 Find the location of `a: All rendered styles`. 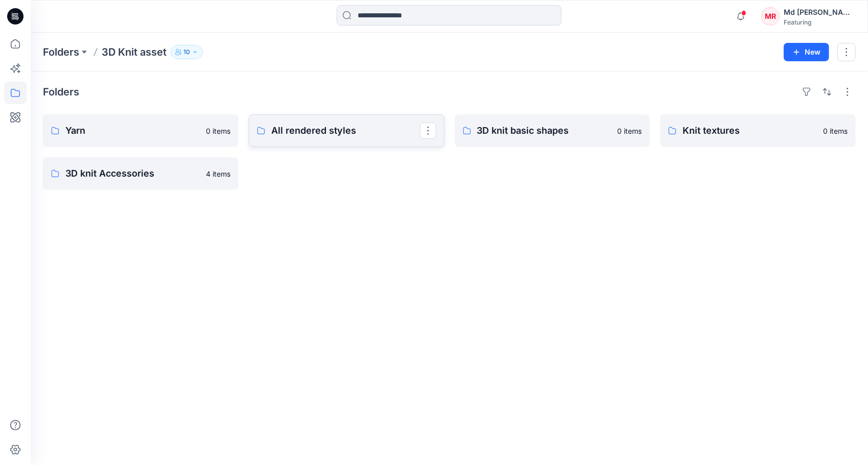

a: All rendered styles is located at coordinates (347, 130).